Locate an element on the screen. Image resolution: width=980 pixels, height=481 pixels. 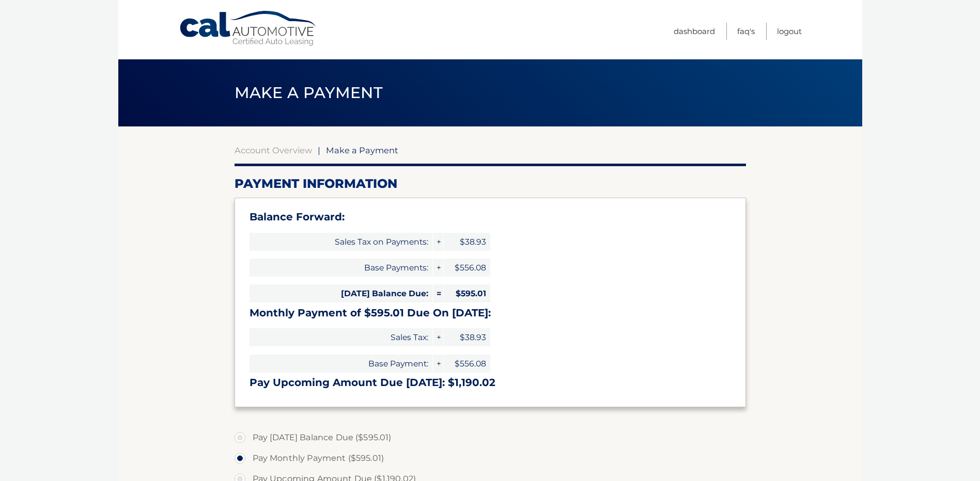
span: $595.01 is located at coordinates (467, 293).